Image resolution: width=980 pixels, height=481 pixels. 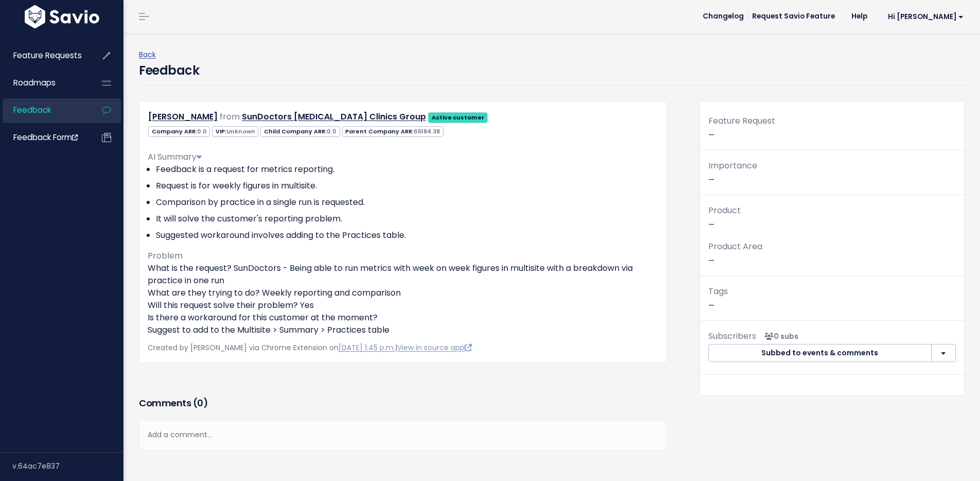 What do you see at coordinates (719, 291) in the screenshot?
I see `span: Tags` at bounding box center [719, 291].